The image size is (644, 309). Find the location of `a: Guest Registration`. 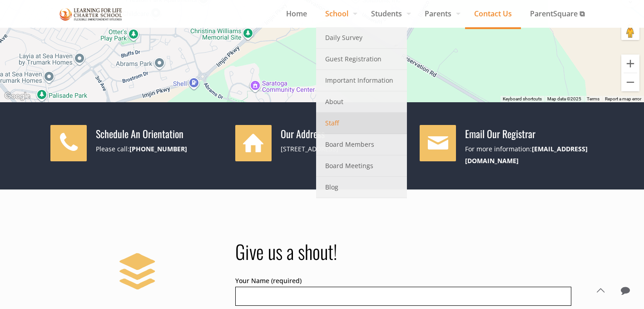

a: Guest Registration is located at coordinates (362, 59).